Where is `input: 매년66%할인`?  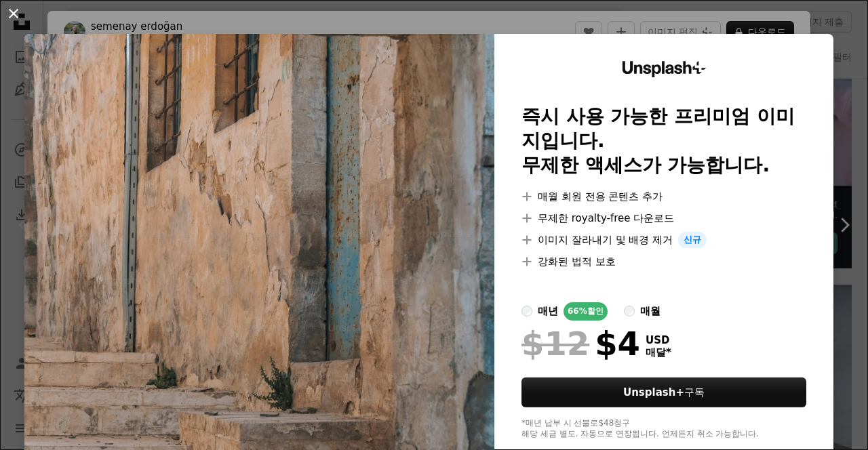
input: 매년66%할인 is located at coordinates (527, 311).